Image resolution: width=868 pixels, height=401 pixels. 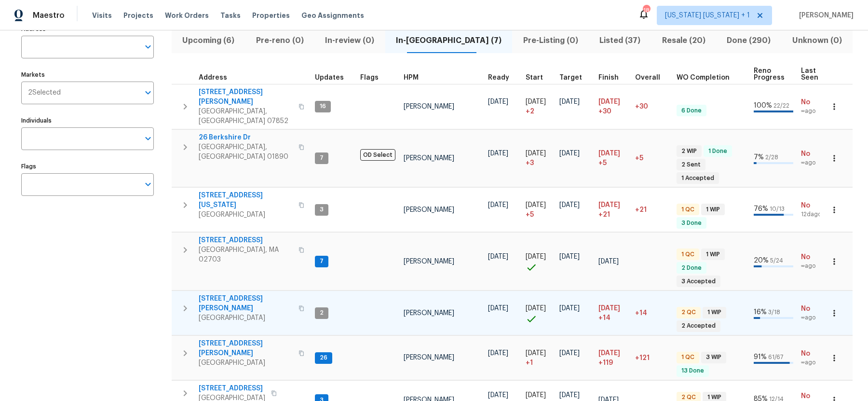 What do you see at coordinates (324, 357) in the screenshot?
I see `span: 26` at bounding box center [324, 357].